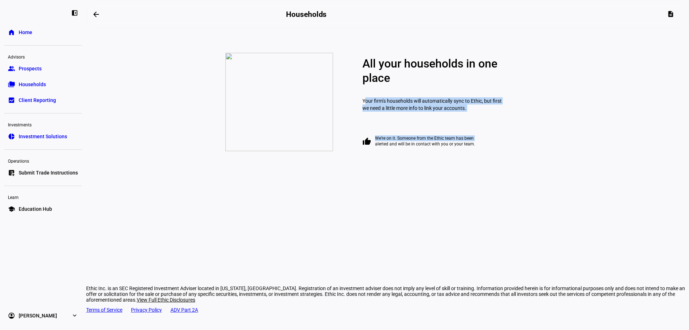 The height and width of the screenshot is (330, 689). Describe the element at coordinates (48, 173) in the screenshot. I see `span: Submit Trade Instructions` at that location.